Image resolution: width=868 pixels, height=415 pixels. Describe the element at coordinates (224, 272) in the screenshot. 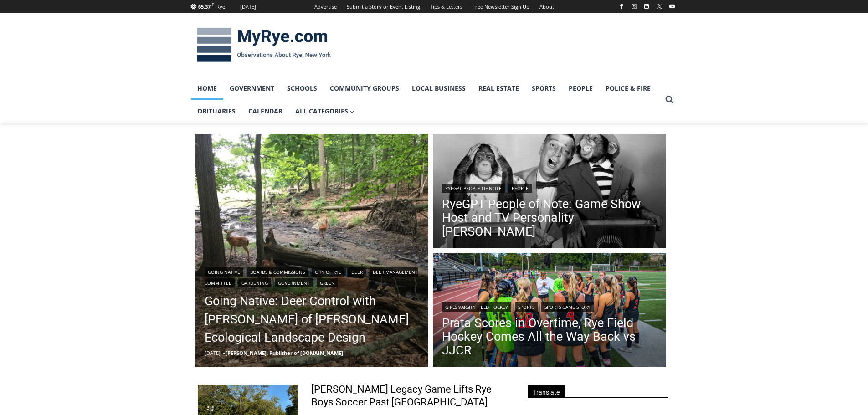

I see `a: Going Native` at that location.